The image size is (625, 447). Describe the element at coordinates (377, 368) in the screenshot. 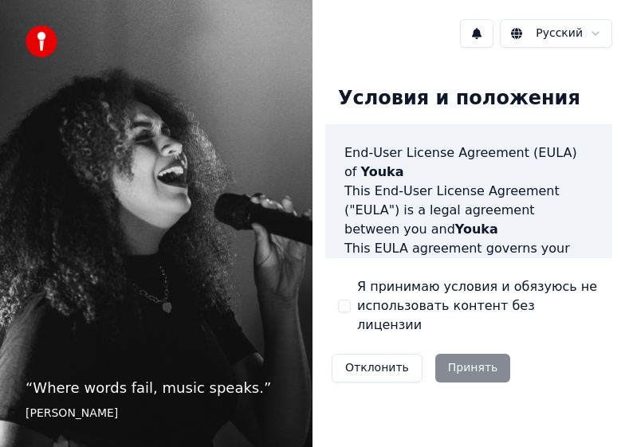

I see `button: Отклонить` at that location.